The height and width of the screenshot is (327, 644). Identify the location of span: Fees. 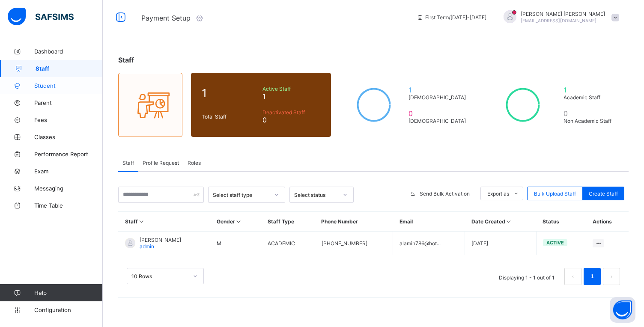
(69, 120).